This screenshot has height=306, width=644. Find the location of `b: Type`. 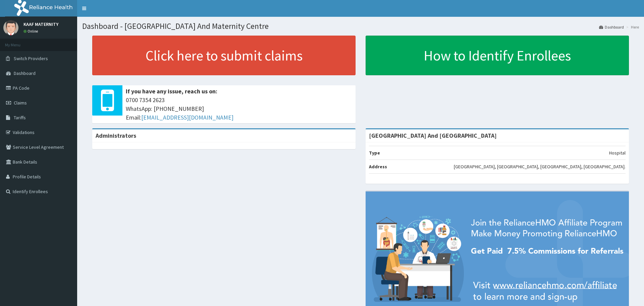

b: Type is located at coordinates (374, 153).